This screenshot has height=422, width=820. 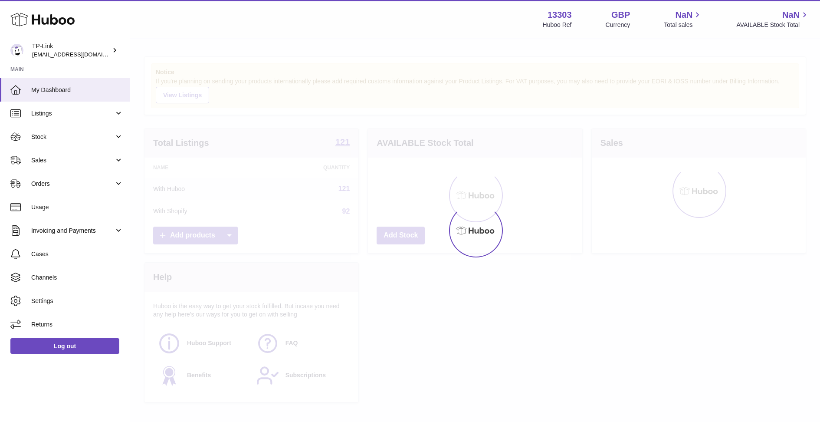 I want to click on div: TP-Link, so click(x=71, y=50).